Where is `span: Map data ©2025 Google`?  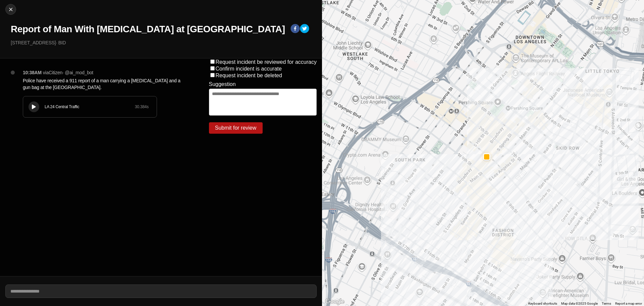 span: Map data ©2025 Google is located at coordinates (579, 303).